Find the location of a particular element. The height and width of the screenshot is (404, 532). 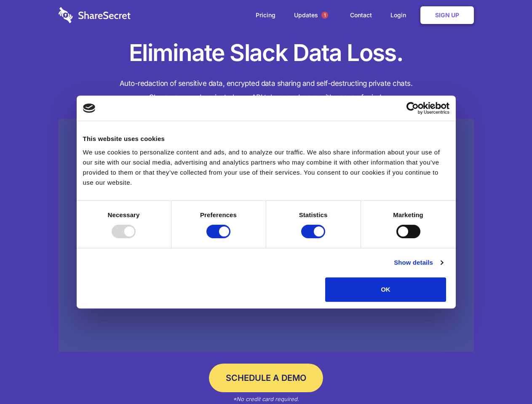

em: *No credit card required. is located at coordinates (266, 399).